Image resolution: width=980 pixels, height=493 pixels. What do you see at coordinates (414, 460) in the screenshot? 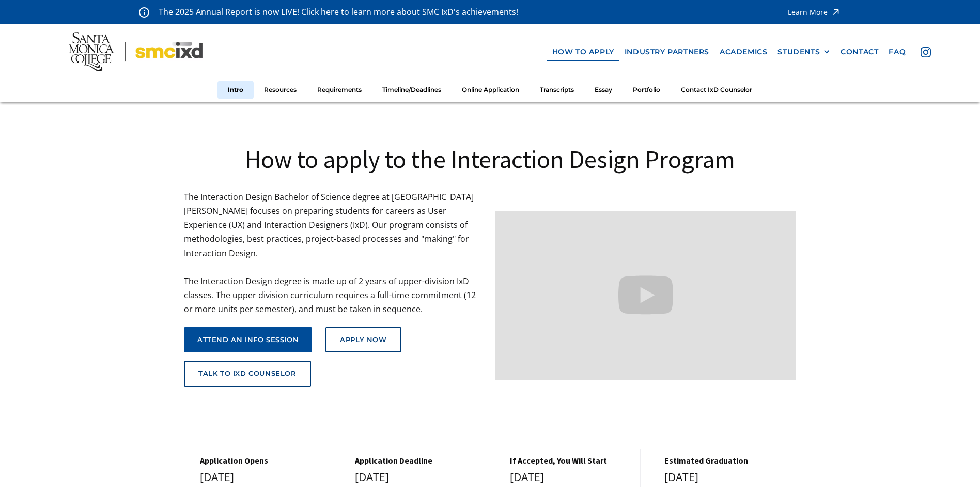
I see `h5: Application Deadline` at bounding box center [414, 460].